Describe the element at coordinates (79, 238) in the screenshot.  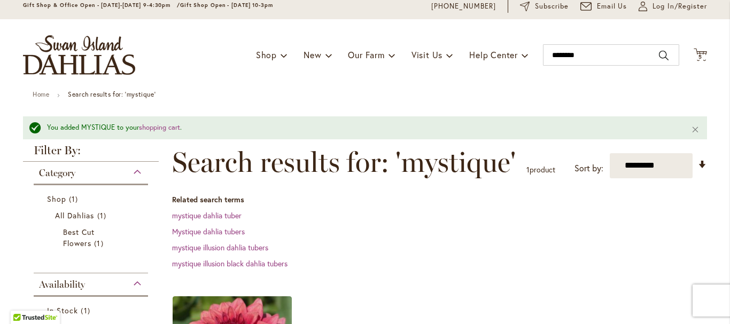
I see `span: Best Cut Flowers` at that location.